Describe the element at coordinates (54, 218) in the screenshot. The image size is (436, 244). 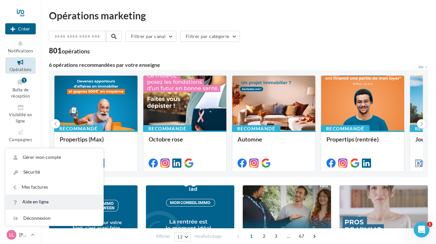
I see `div: Déconnexion` at that location.